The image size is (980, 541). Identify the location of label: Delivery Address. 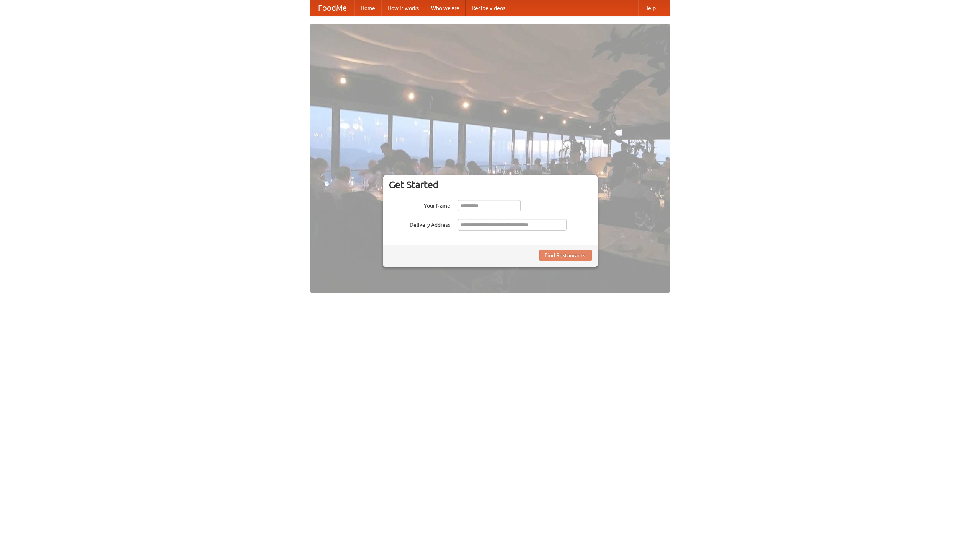
(419, 224).